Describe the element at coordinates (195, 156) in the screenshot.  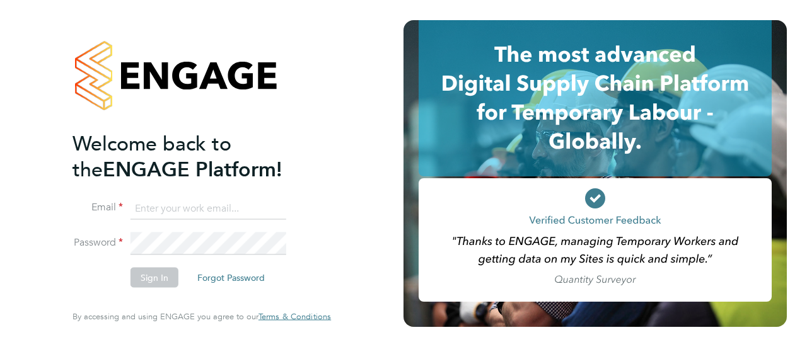
I see `h2: ENGAGE Platform!` at that location.